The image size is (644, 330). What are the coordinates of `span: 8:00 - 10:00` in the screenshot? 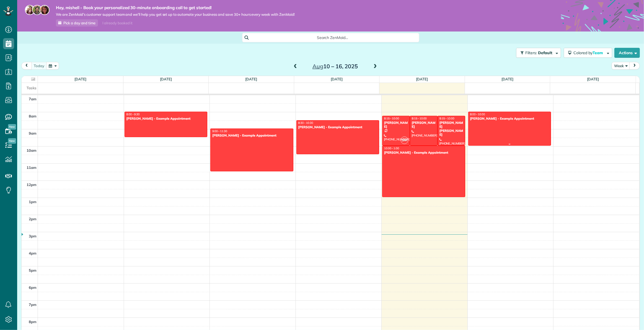 It's located at (477, 114).